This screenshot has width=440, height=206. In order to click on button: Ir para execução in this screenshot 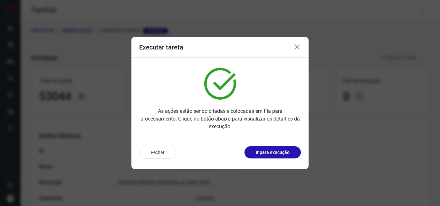, I will do `click(272, 153)`.